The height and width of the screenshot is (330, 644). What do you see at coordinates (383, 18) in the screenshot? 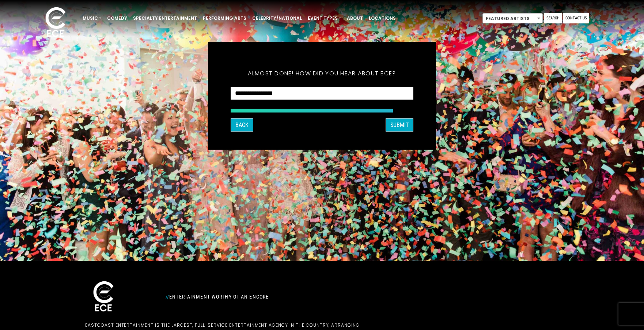
I see `a: Locations` at bounding box center [383, 18].